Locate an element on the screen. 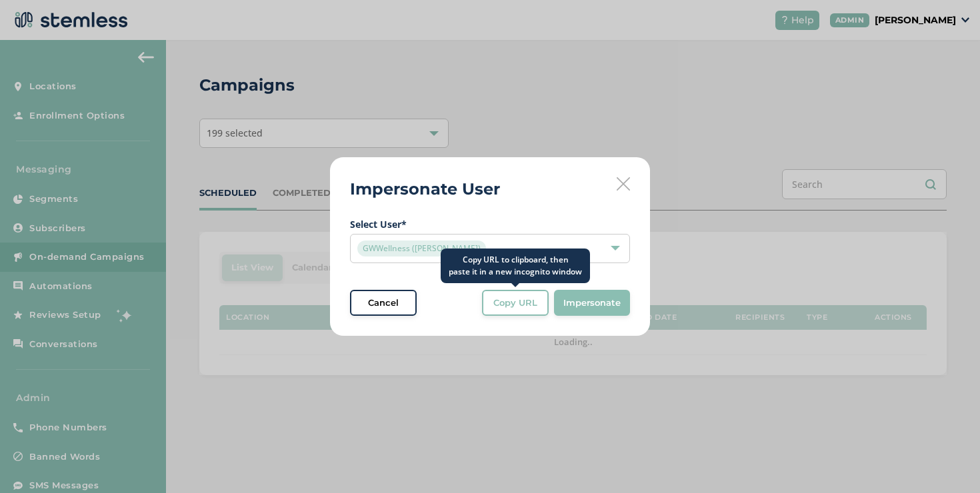 This screenshot has width=980, height=493. button: Impersonate is located at coordinates (592, 303).